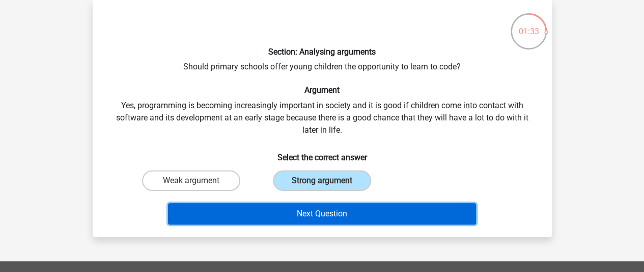 This screenshot has height=272, width=644. Describe the element at coordinates (528, 25) in the screenshot. I see `div: 01:33` at that location.